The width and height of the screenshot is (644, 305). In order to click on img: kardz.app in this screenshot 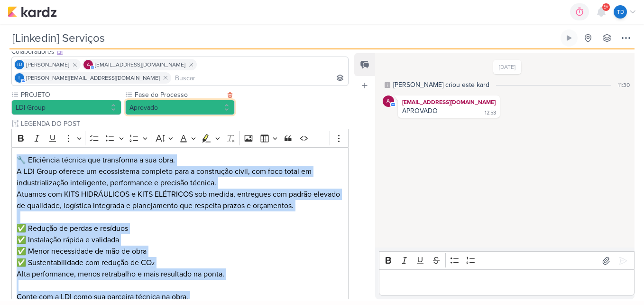, I will do `click(32, 12)`.